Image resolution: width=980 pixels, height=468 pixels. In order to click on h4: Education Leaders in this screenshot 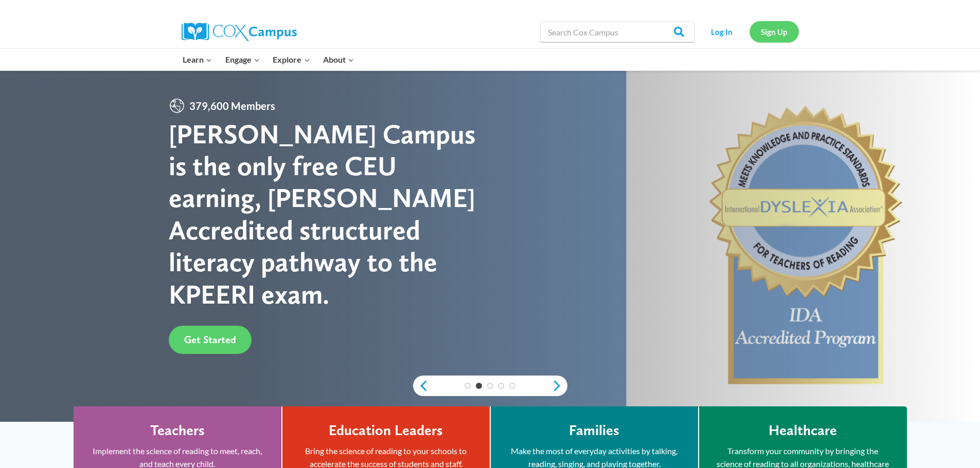, I will do `click(386, 431)`.